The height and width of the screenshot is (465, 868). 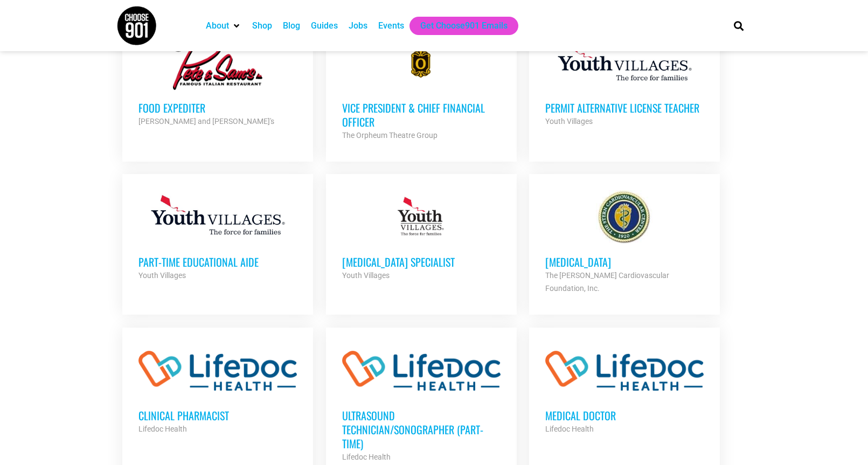 I want to click on a: Guides, so click(x=325, y=26).